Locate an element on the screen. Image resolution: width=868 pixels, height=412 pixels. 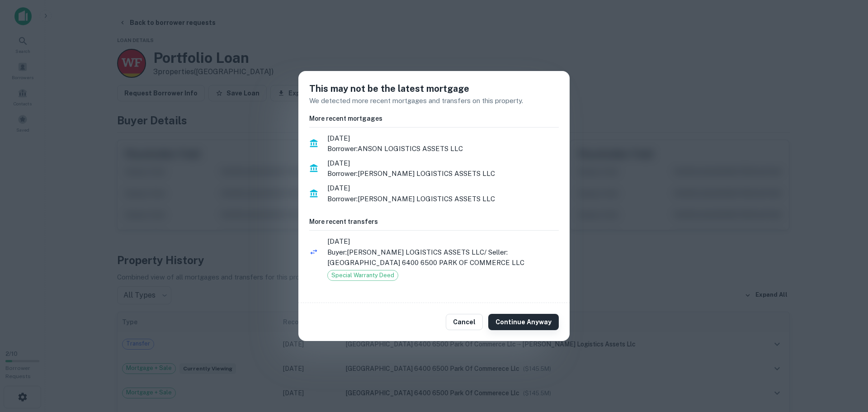
div: Chat Widget is located at coordinates (845, 362).